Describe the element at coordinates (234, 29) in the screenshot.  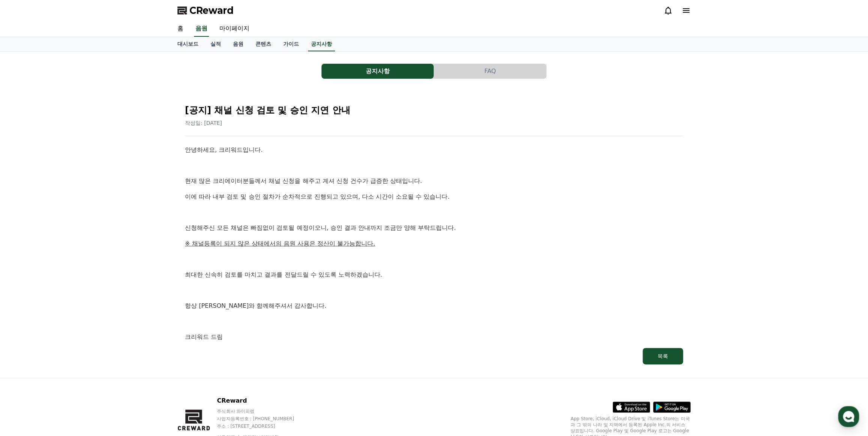
I see `a: 마이페이지` at that location.